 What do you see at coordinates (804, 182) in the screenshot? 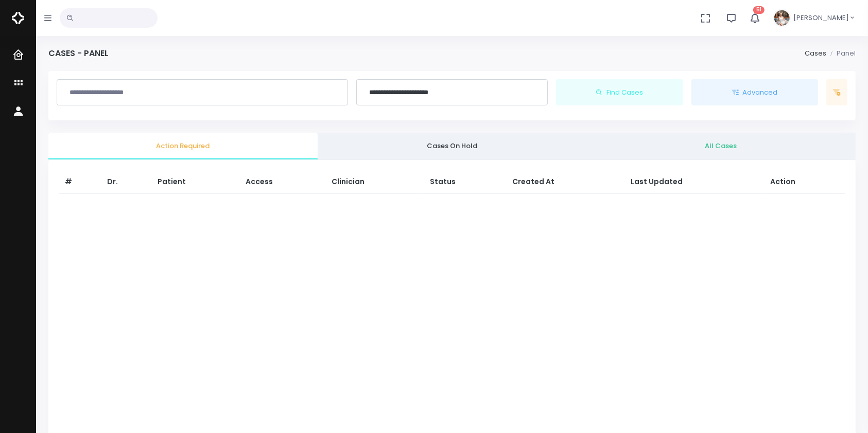
I see `th: Action` at bounding box center [804, 182].